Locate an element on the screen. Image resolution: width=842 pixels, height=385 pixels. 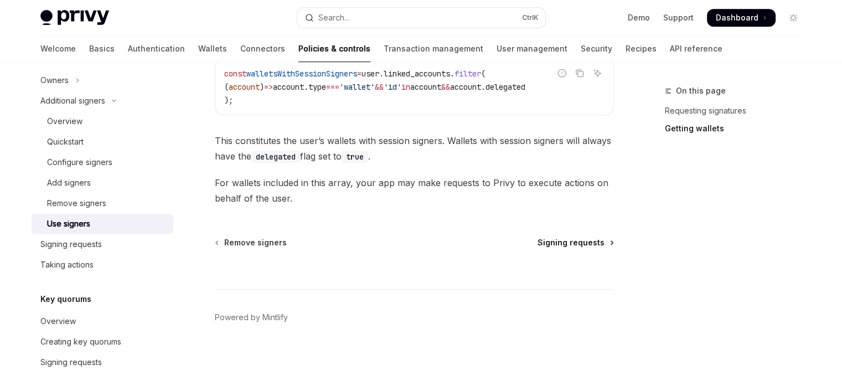
span: This constitutes the user’s wallets with session signers. Wallets with session signers will alway... is located at coordinates (414, 148).